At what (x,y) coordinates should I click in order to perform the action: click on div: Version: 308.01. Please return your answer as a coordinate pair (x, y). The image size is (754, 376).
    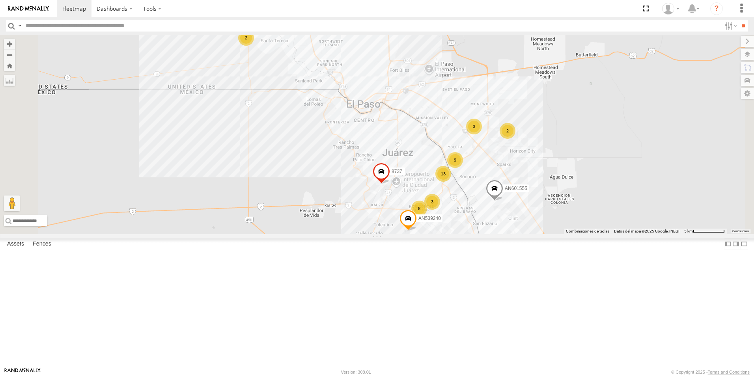
    Looking at the image, I should click on (356, 372).